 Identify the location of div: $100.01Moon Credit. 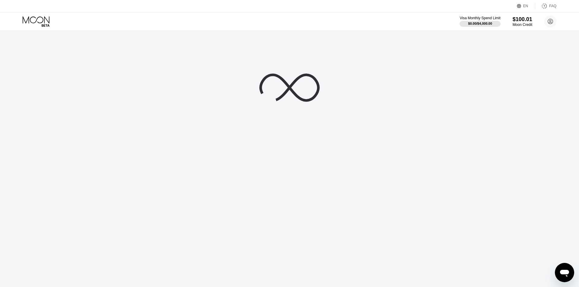
(522, 21).